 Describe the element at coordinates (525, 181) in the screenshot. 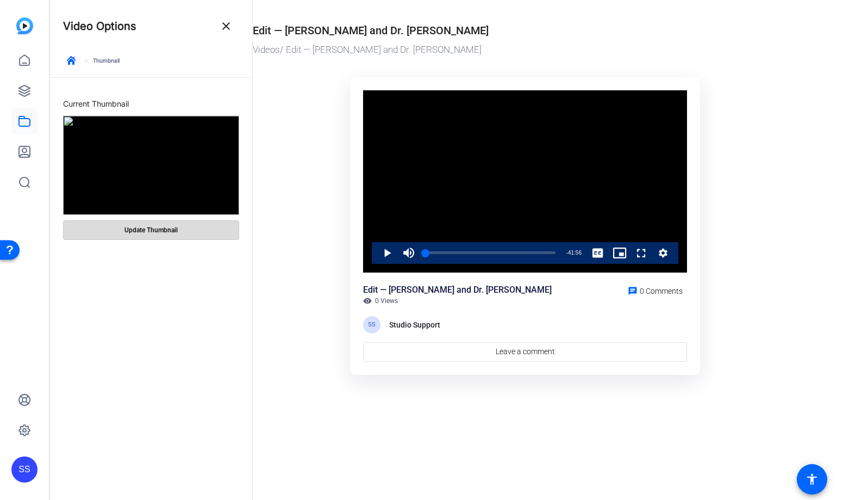

I see `div: Video Player` at that location.